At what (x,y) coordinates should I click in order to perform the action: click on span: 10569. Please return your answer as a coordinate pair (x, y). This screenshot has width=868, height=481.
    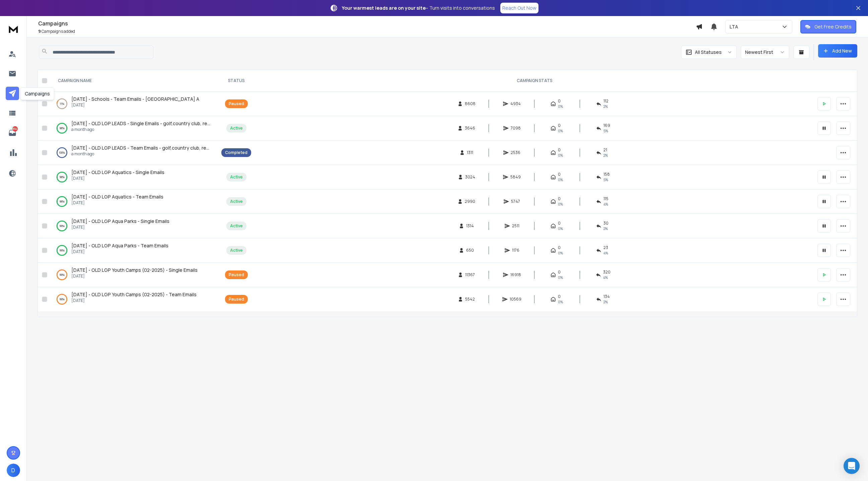
    Looking at the image, I should click on (515, 299).